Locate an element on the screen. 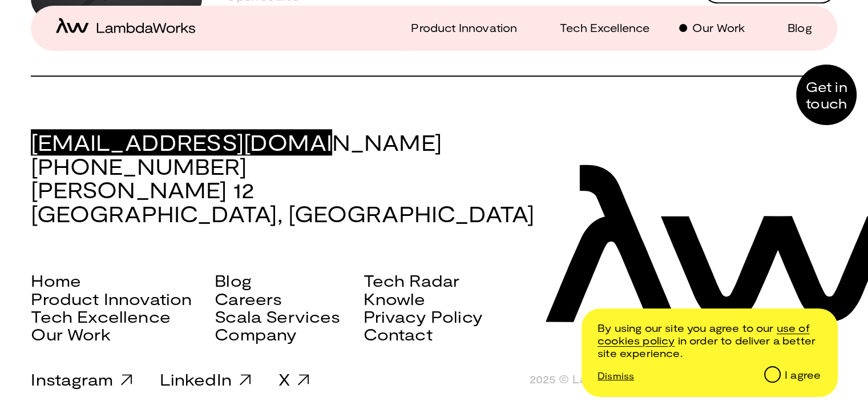 This screenshot has height=417, width=868. a: Careers is located at coordinates (249, 298).